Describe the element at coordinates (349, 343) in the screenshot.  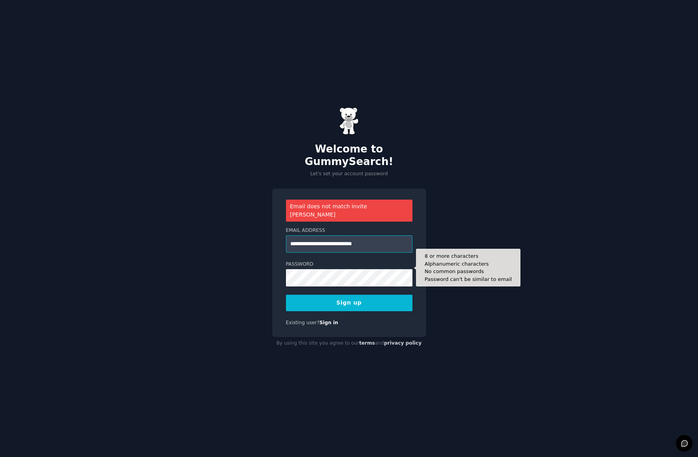
I see `div: By using this site you agree to our and` at that location.